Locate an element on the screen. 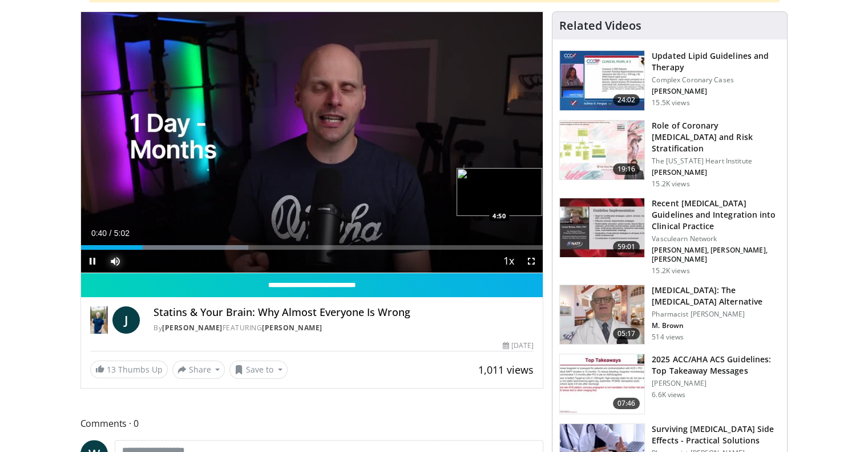 The width and height of the screenshot is (868, 452). h3: 2025 ACC/AHA ACS Guidelines: Top Takeaway Messages is located at coordinates (716, 365).